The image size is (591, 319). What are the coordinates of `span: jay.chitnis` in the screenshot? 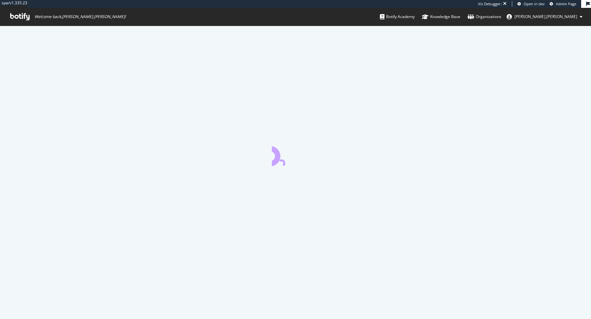 It's located at (546, 16).